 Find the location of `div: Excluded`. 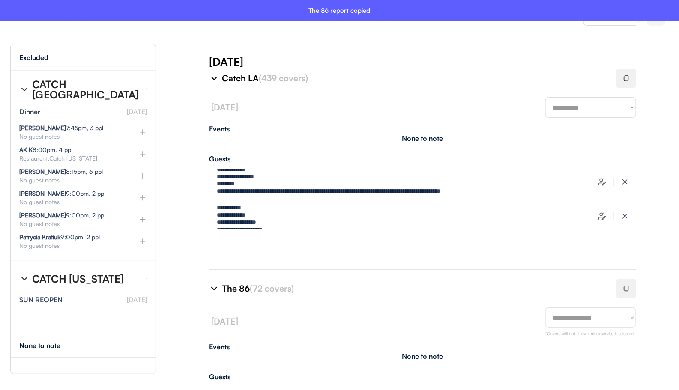

div: Excluded is located at coordinates (34, 57).